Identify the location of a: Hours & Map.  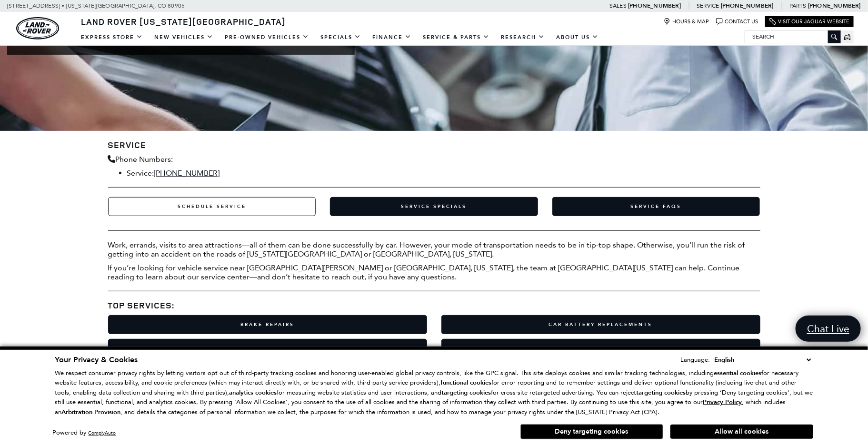
(686, 22).